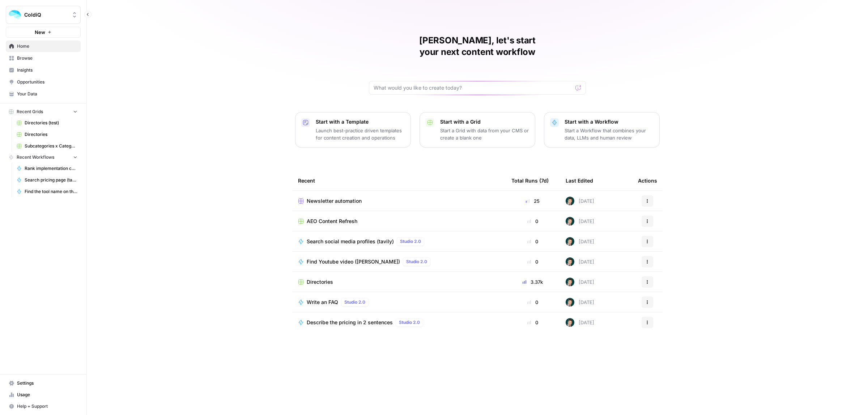  What do you see at coordinates (43, 112) in the screenshot?
I see `button: Recent Grids` at bounding box center [43, 112].